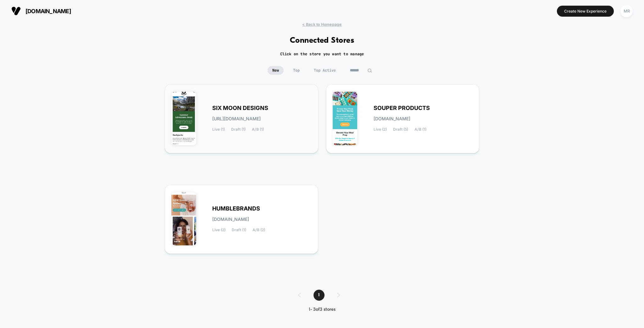 The image size is (644, 328). Describe the element at coordinates (184, 219) in the screenshot. I see `img: HUMBLEBRANDS` at that location.